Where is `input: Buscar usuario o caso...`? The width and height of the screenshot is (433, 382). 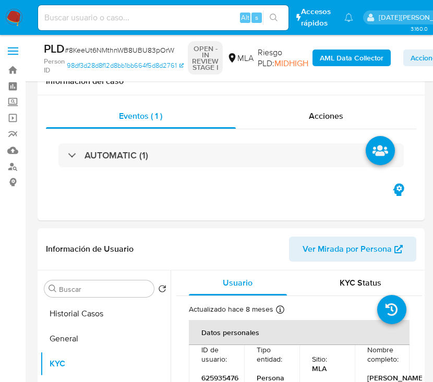 input: Buscar usuario o caso... is located at coordinates (163, 18).